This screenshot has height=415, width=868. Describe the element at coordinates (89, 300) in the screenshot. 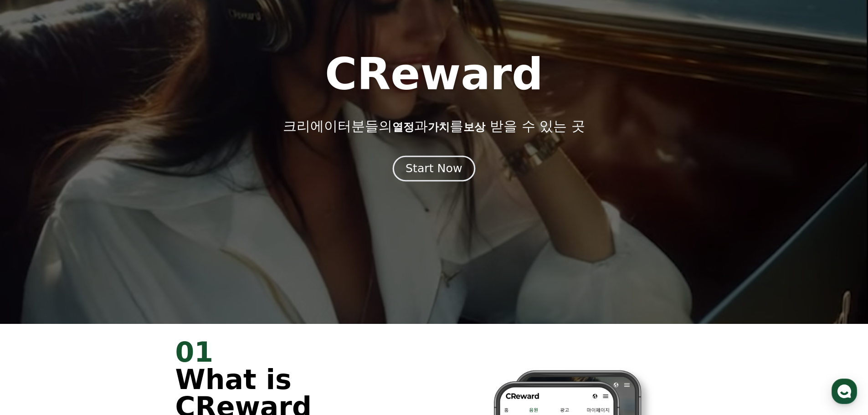

I see `a: 대화` at that location.